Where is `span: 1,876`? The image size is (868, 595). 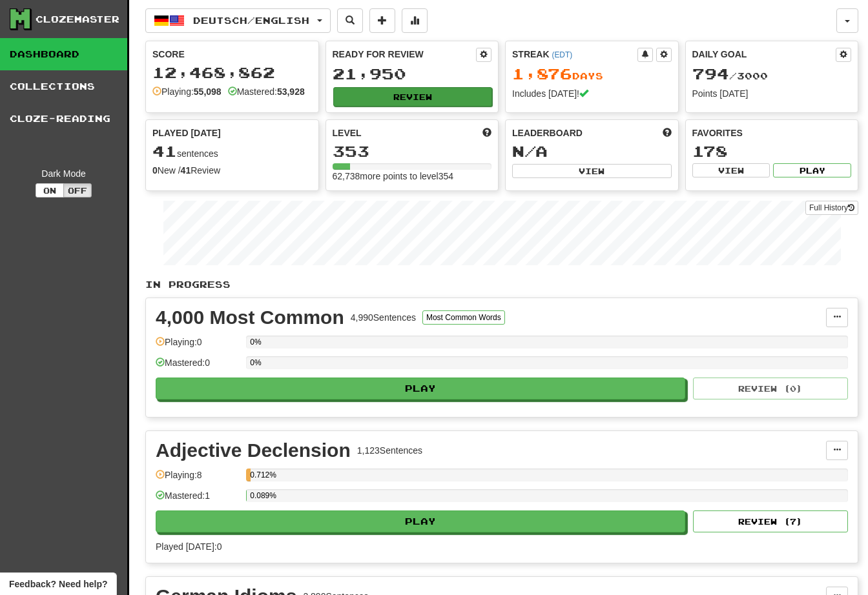
span: 1,876 is located at coordinates (542, 74).